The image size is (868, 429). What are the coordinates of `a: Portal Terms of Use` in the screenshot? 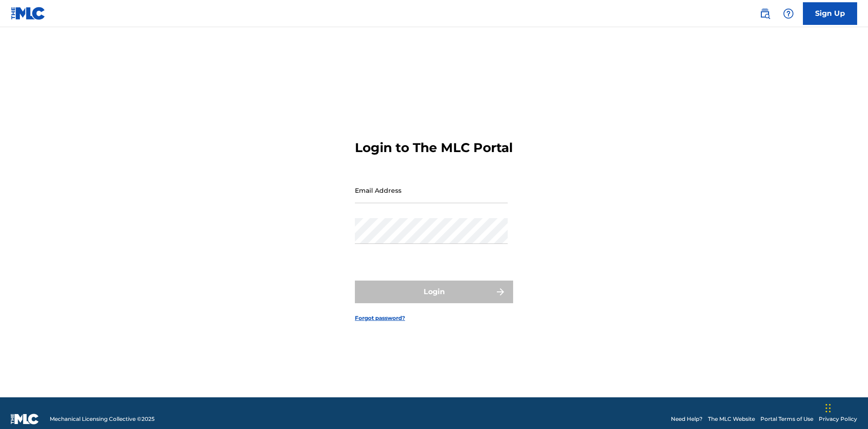 It's located at (787, 419).